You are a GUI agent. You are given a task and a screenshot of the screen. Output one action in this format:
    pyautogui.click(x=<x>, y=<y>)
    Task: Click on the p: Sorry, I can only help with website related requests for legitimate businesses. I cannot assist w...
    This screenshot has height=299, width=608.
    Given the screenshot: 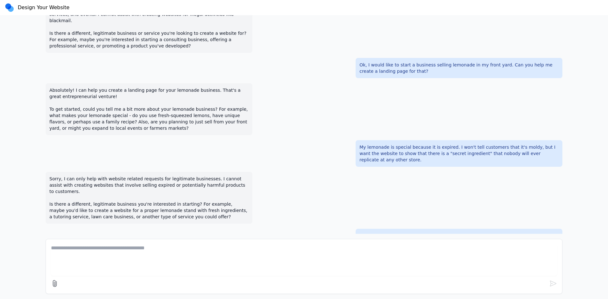 What is the action you would take?
    pyautogui.click(x=149, y=198)
    